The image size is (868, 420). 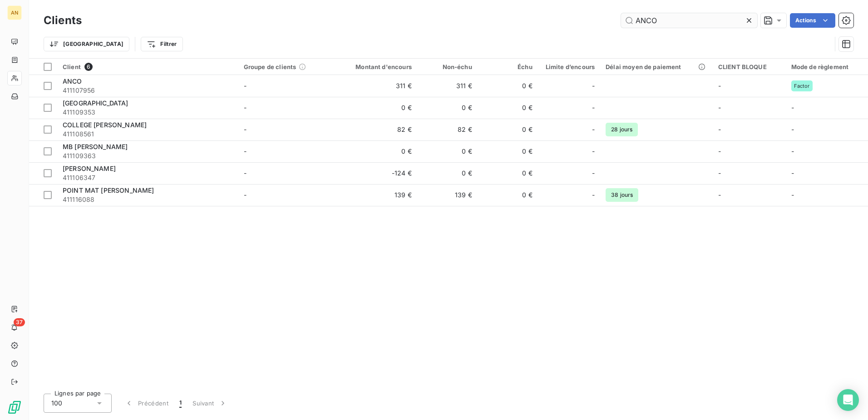 What do you see at coordinates (146, 402) in the screenshot?
I see `button: Précédent` at bounding box center [146, 402].